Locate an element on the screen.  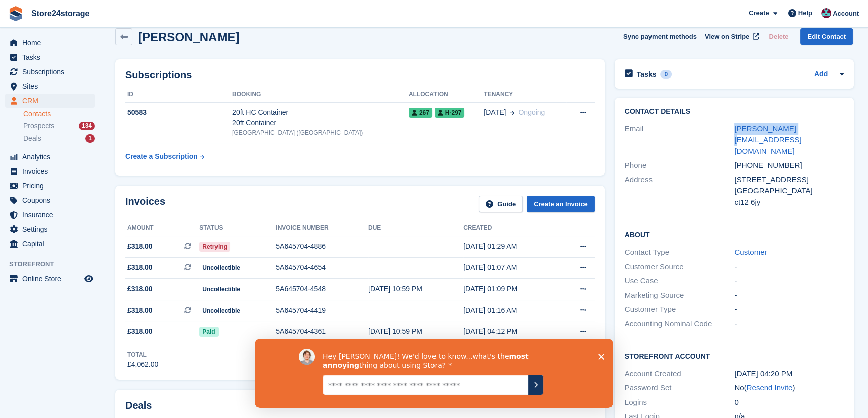
span: Help is located at coordinates (805, 13).